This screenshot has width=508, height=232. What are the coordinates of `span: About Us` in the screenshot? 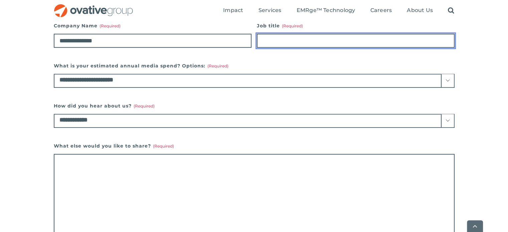 It's located at (420, 10).